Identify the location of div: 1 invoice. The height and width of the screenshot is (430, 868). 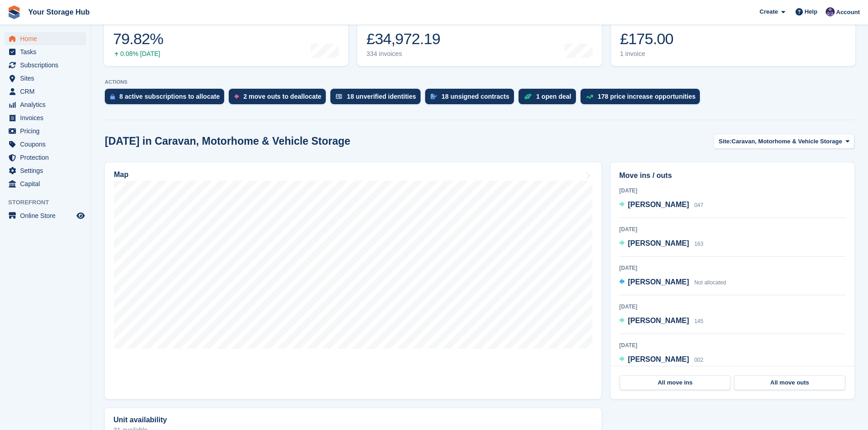
(651, 53).